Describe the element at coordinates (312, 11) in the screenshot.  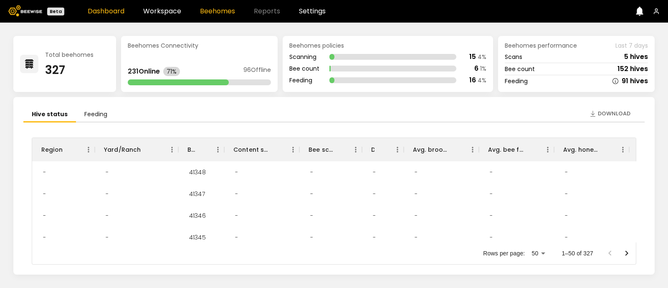
I see `a: Settings` at that location.